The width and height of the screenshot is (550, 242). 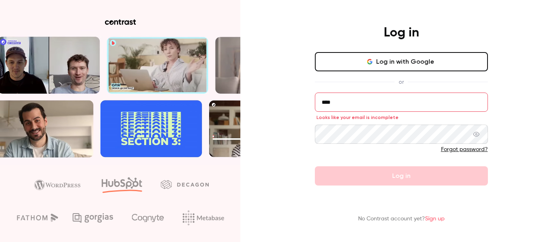 What do you see at coordinates (402, 219) in the screenshot?
I see `p: No Contrast account yet?` at bounding box center [402, 219].